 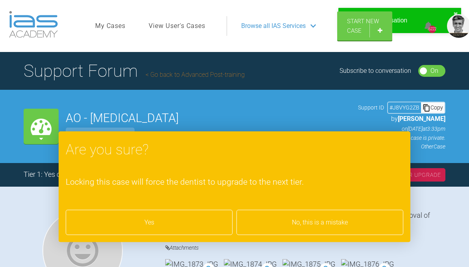 I want to click on p: by, so click(x=402, y=119).